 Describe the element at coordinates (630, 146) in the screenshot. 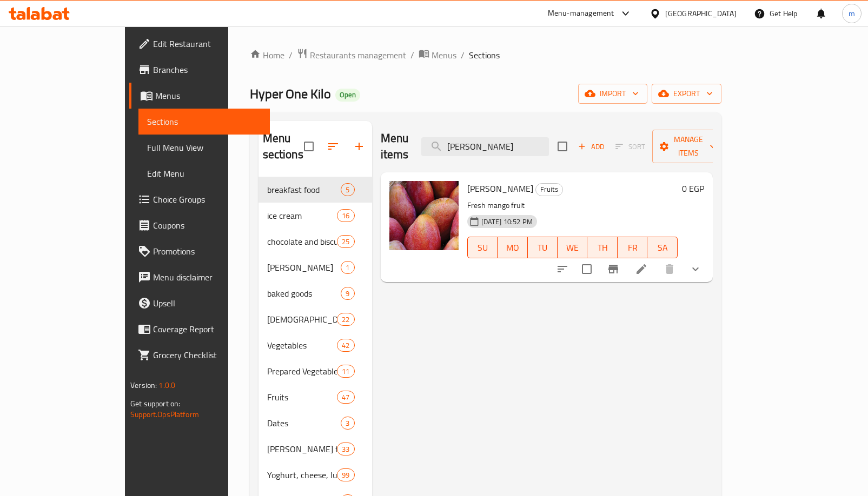

I see `span: Select section first` at that location.